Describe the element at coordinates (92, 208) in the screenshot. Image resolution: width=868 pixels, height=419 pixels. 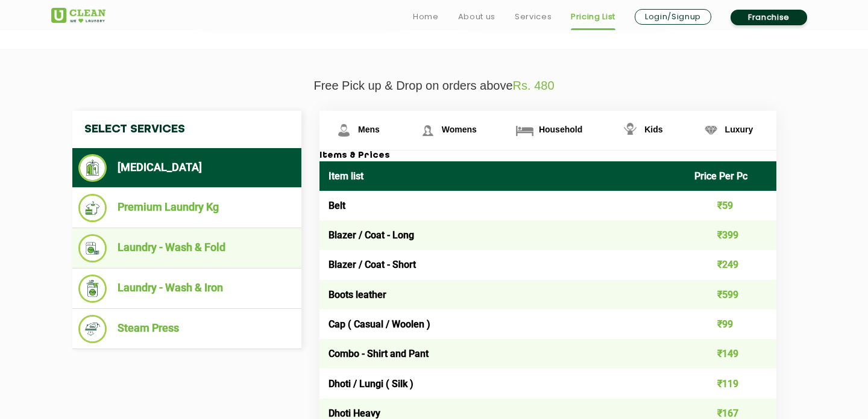
I see `img: Premium Laundry Kg` at that location.